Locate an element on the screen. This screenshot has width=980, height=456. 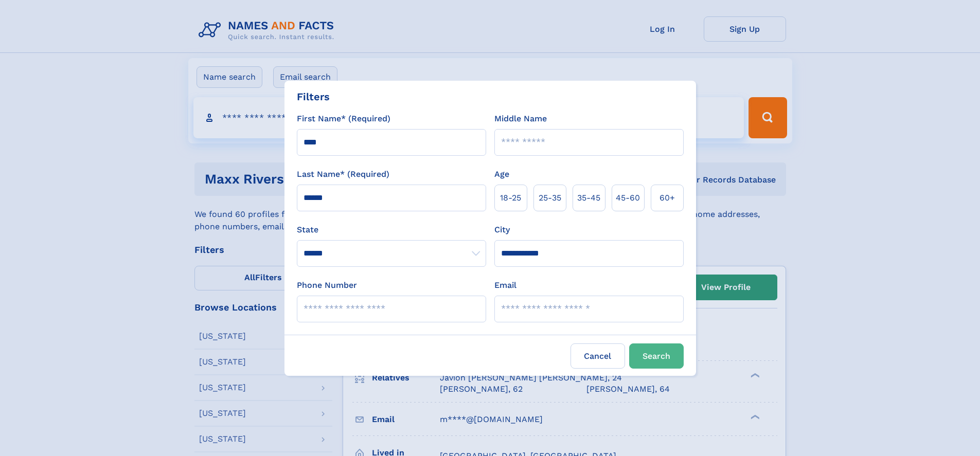
span: 18‑25 is located at coordinates (510, 198).